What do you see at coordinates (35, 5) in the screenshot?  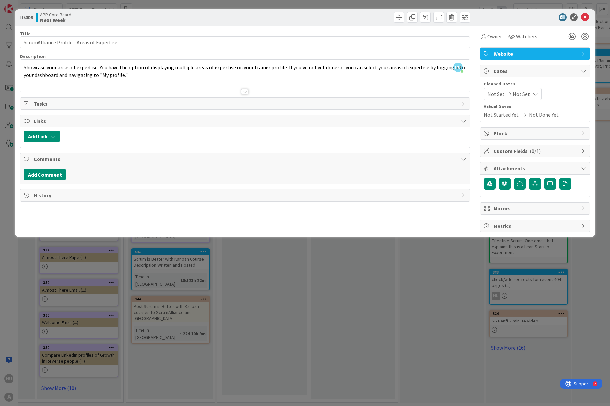 I see `div: 2` at bounding box center [35, 5].